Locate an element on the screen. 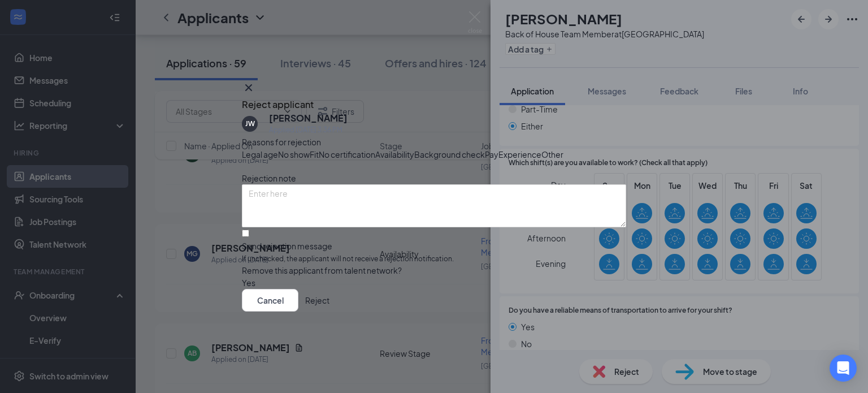  h3: Reject applicant is located at coordinates (278, 104).